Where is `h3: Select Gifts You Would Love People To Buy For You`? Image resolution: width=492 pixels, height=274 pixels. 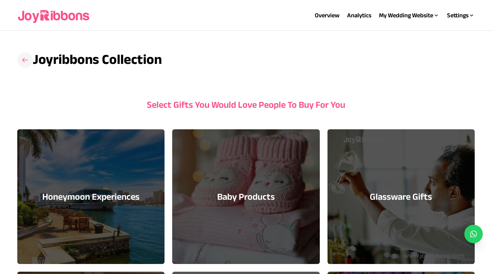
h3: Select Gifts You Would Love People To Buy For You is located at coordinates (246, 104).